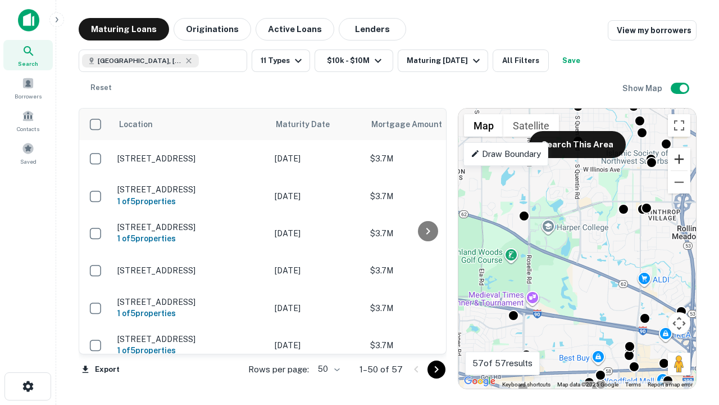  I want to click on p: 1–50 of 57, so click(381, 369).